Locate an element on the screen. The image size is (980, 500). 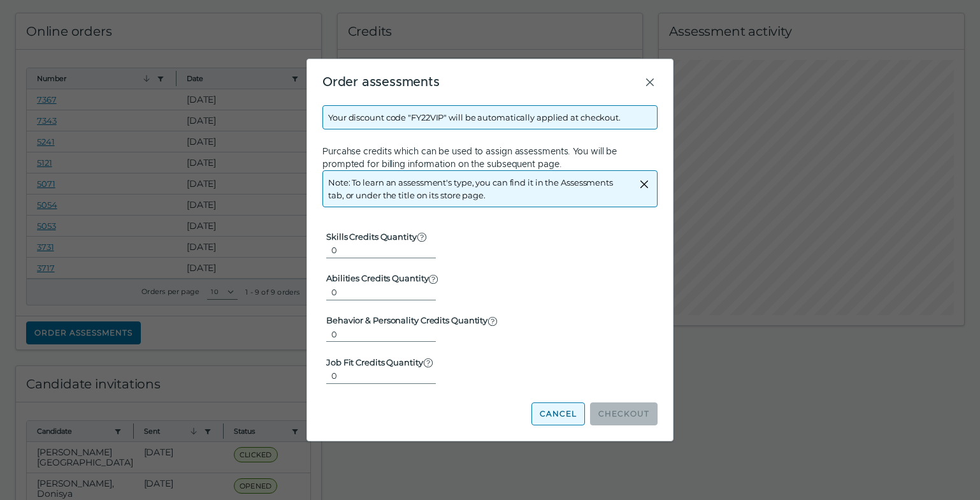
p: Purcahse credits which can be used to assign assessments. You will be prompted for billing inform... is located at coordinates (490, 157).